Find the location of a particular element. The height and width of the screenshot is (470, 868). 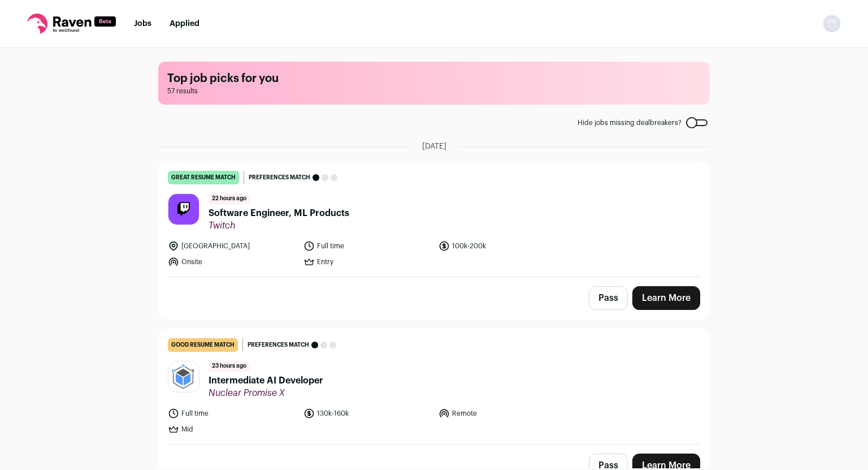

button: Pass is located at coordinates (608, 298).